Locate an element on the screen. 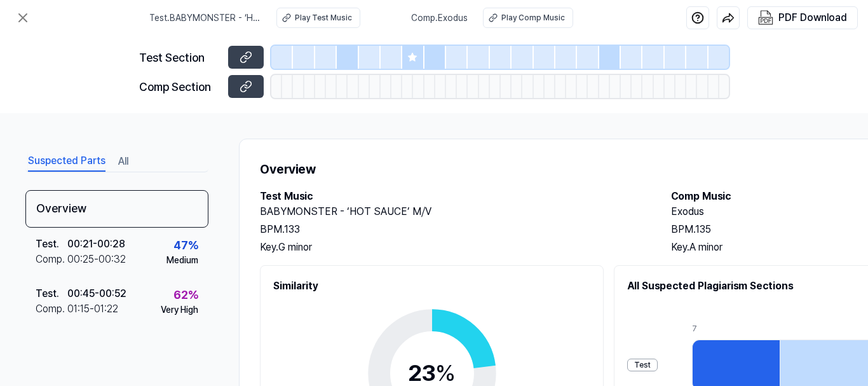  div: PDF Download is located at coordinates (812, 18).